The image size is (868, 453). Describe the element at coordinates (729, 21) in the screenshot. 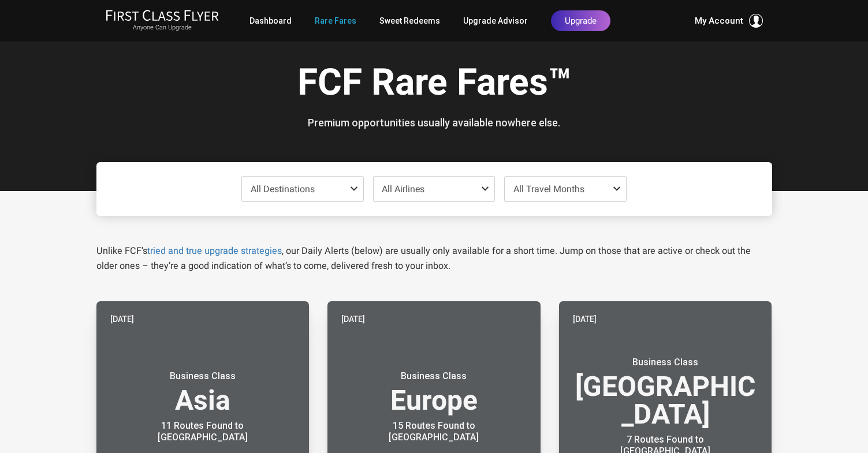

I see `button: My Account` at that location.